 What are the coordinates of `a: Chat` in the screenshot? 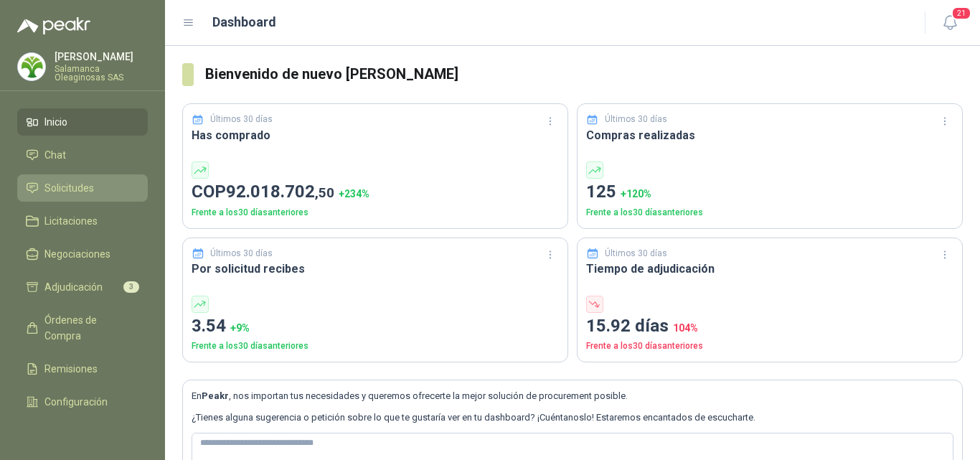 It's located at (83, 155).